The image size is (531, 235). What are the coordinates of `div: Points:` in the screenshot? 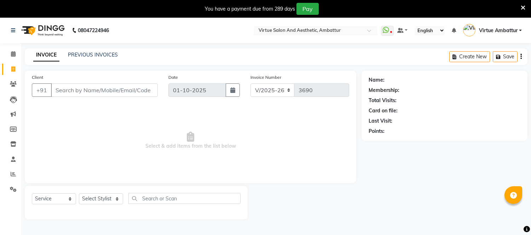 It's located at (376, 131).